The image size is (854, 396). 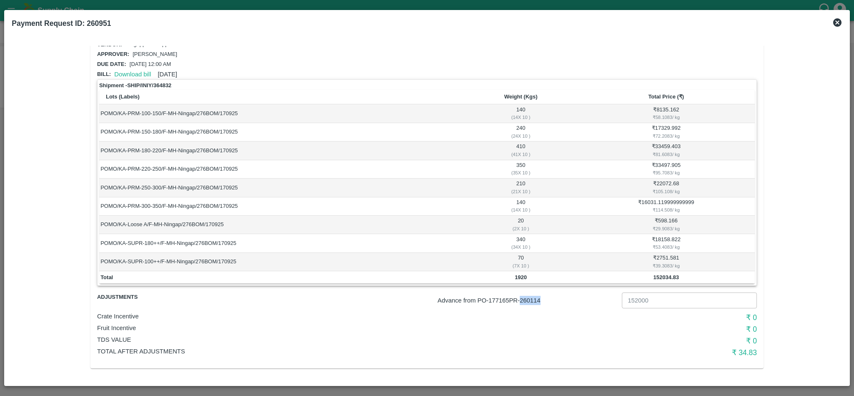 I want to click on div: ( 7 X 10 ), so click(x=521, y=266).